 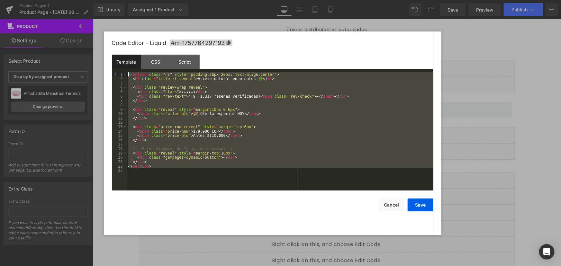 What do you see at coordinates (119, 166) in the screenshot?
I see `div: 22` at bounding box center [119, 166].